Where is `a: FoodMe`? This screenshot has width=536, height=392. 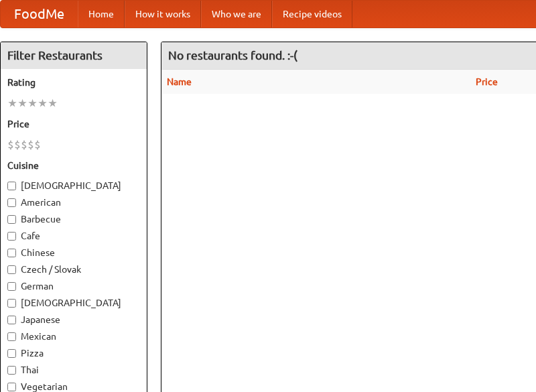 a: FoodMe is located at coordinates (39, 14).